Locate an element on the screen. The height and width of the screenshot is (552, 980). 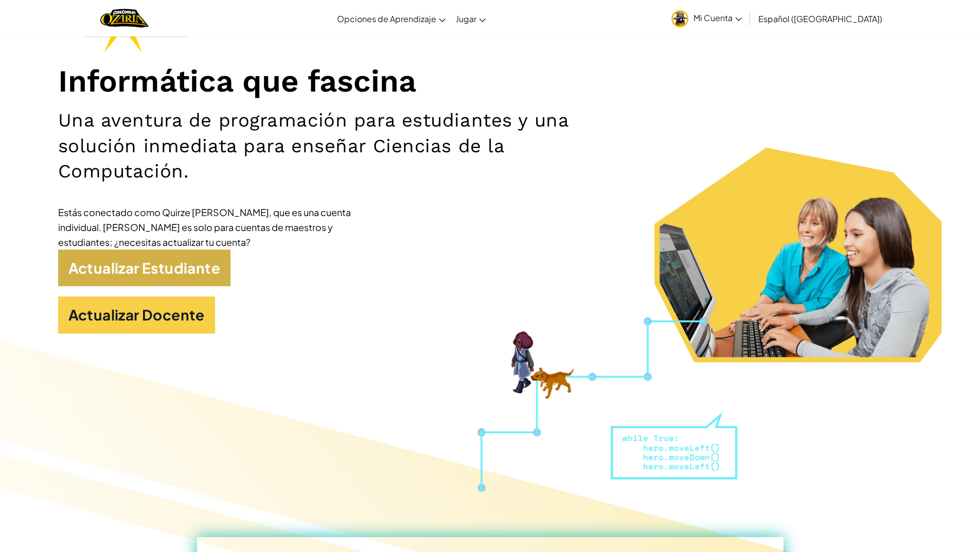
a: Mi Cuenta is located at coordinates (706, 18).